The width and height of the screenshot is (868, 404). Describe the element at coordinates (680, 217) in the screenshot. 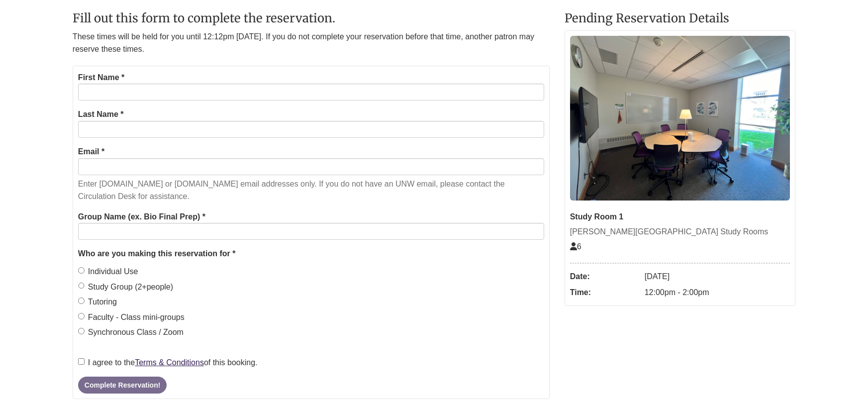

I see `div: Study Room 1` at that location.